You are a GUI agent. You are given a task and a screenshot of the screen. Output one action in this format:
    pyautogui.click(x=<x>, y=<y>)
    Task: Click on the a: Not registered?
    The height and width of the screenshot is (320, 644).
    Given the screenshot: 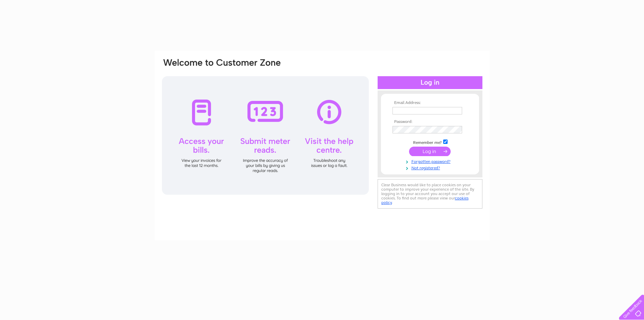 What is the action you would take?
    pyautogui.click(x=431, y=167)
    